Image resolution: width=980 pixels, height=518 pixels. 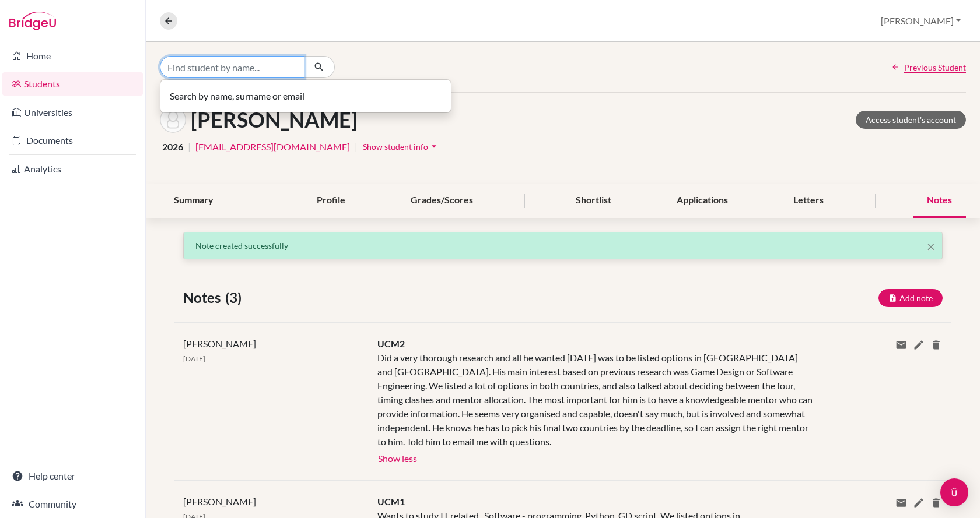 I want to click on div: Grades/Scores, so click(x=442, y=201).